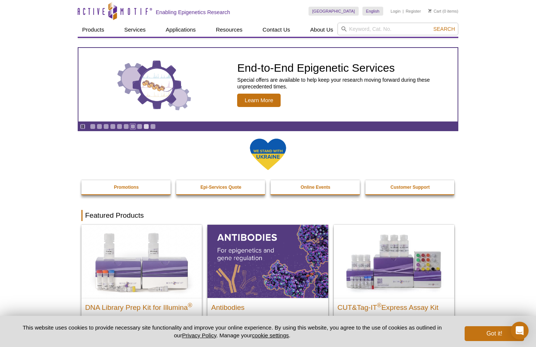 Image resolution: width=536 pixels, height=347 pixels. What do you see at coordinates (268, 85) in the screenshot?
I see `a: Three gears with decorative charts inside the larger center gear. End-to-End Epigenetic Services ...` at bounding box center [268, 85].